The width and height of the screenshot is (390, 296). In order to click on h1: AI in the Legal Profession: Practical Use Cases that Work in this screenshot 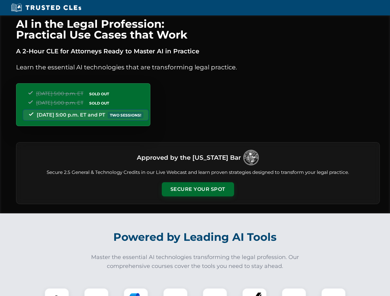, I will do `click(198, 29)`.